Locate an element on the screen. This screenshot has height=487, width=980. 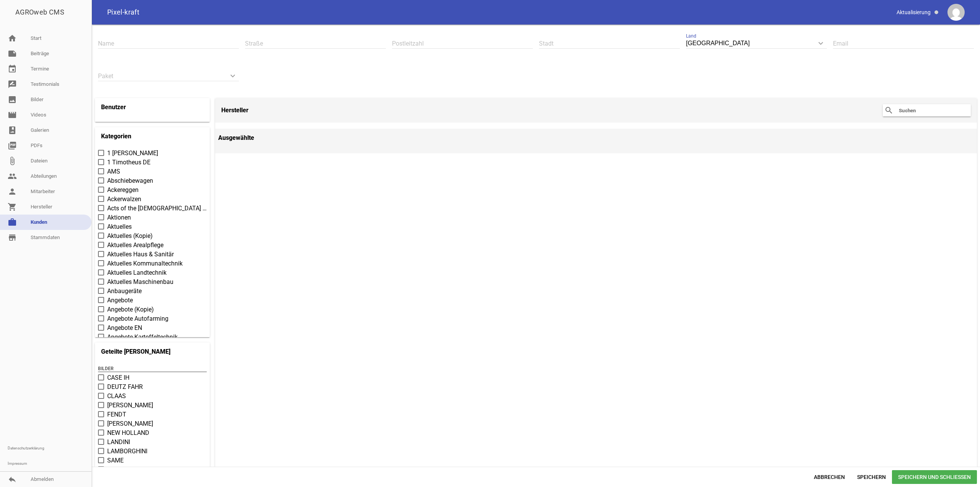
span: Aktuelles Haus & Sanitär is located at coordinates (141, 255).